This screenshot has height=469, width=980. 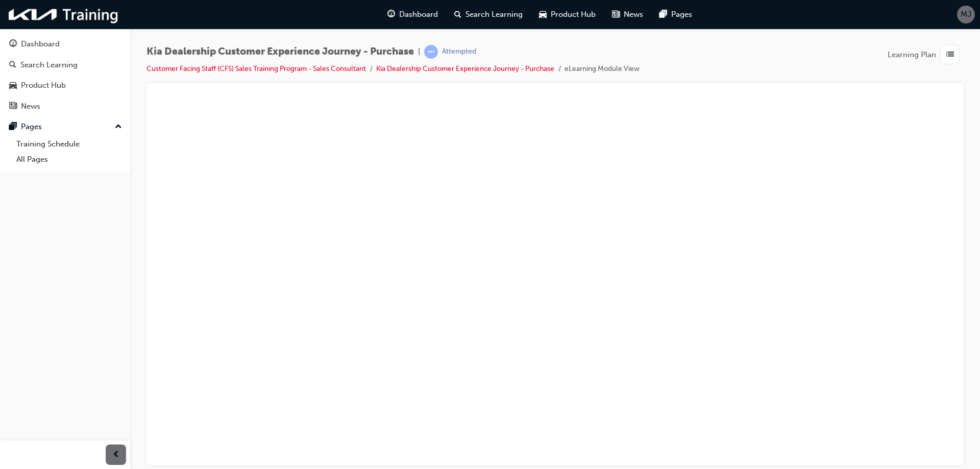 I want to click on a: search-iconSearch Learning, so click(x=489, y=14).